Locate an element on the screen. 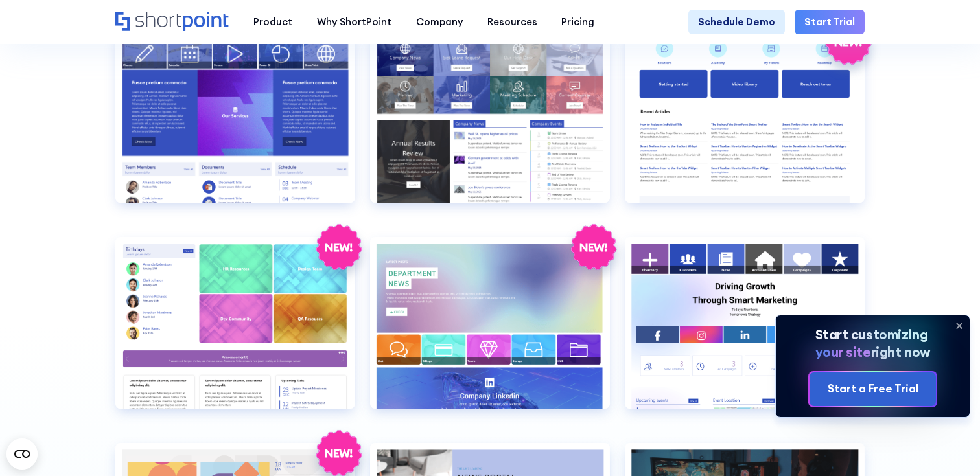 The image size is (980, 476). a: Schedule Demo is located at coordinates (736, 22).